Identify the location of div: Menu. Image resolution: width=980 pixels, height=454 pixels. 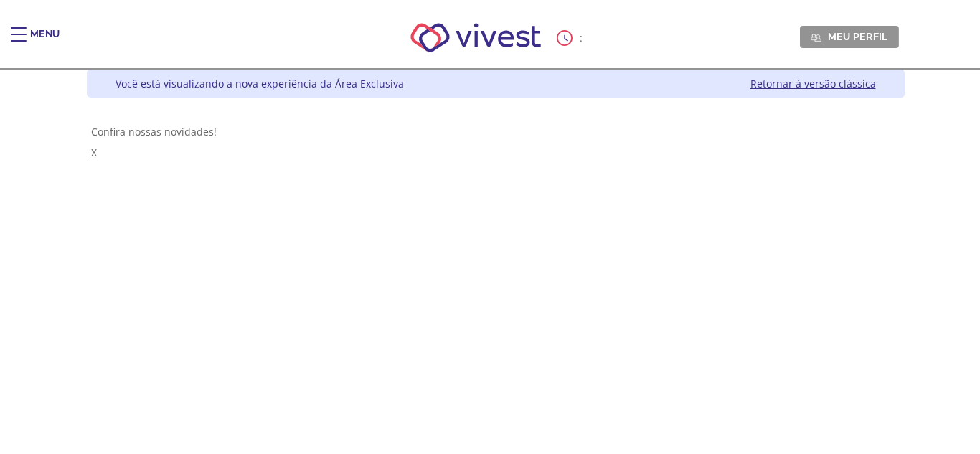
(44, 41).